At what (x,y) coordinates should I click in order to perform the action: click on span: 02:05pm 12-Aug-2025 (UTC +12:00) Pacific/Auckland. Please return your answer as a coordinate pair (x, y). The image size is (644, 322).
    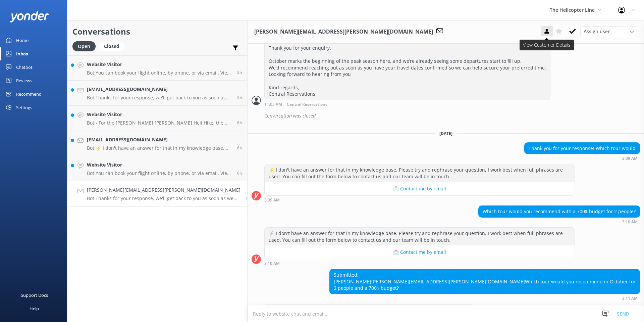
    Looking at the image, I should click on (239, 72).